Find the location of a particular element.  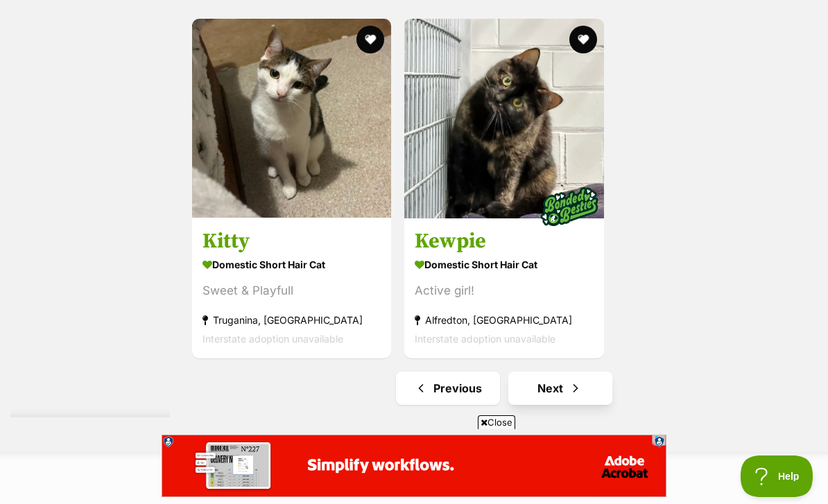

h3: Kitty is located at coordinates (291, 240).